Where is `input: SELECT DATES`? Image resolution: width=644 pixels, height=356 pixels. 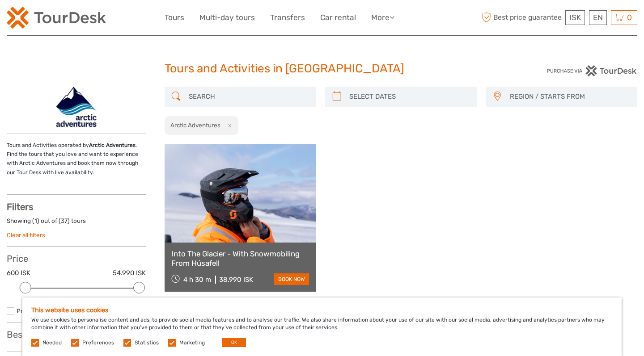
input: SELECT DATES is located at coordinates (409, 96).